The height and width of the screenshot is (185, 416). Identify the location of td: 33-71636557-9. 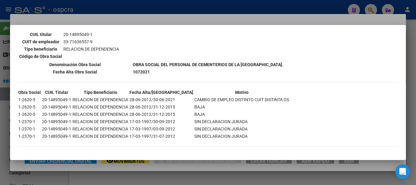
(91, 42).